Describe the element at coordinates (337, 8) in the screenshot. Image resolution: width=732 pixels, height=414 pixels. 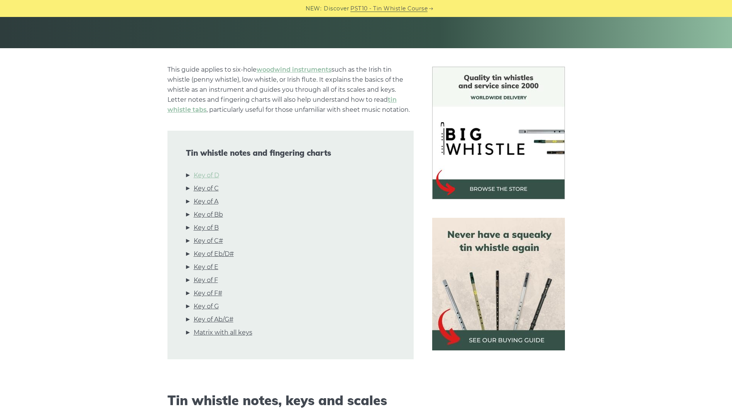
I see `span: Discover` at that location.